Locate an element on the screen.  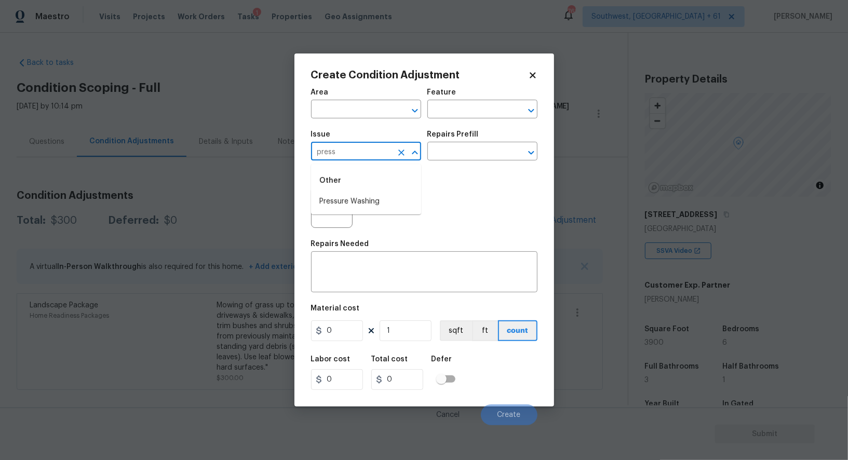
div: Other is located at coordinates (366, 181).